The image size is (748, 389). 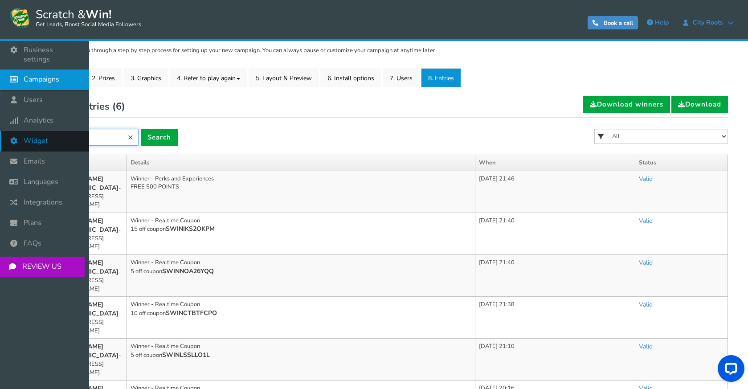 What do you see at coordinates (351, 78) in the screenshot?
I see `a: 6. Install options` at bounding box center [351, 78].